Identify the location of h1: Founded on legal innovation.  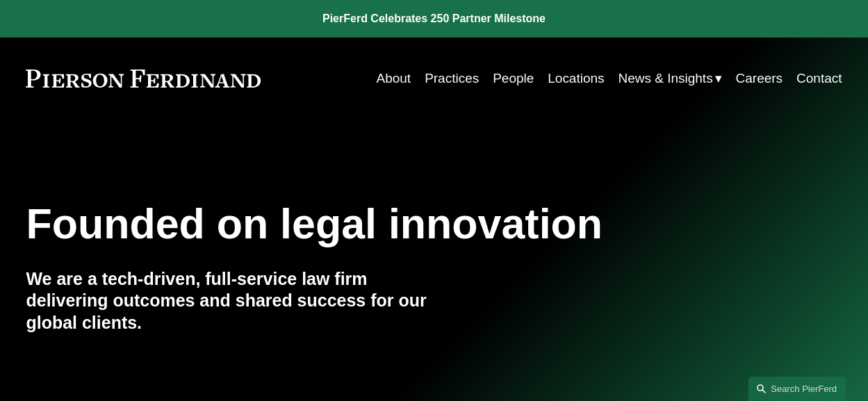
(366, 224).